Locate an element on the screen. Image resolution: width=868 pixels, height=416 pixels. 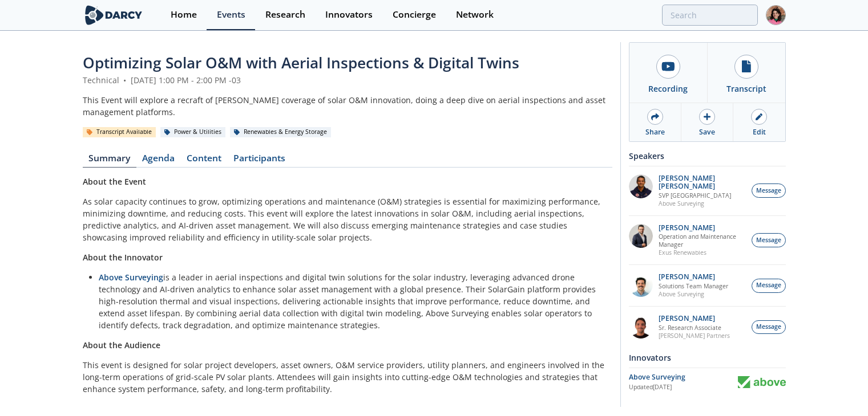
div: Edit is located at coordinates (759, 133).